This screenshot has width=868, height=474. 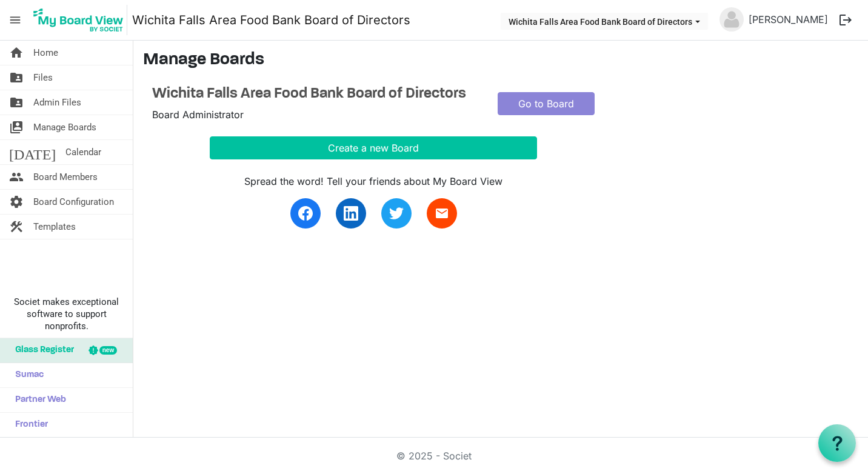 What do you see at coordinates (845, 20) in the screenshot?
I see `button: logout` at bounding box center [845, 20].